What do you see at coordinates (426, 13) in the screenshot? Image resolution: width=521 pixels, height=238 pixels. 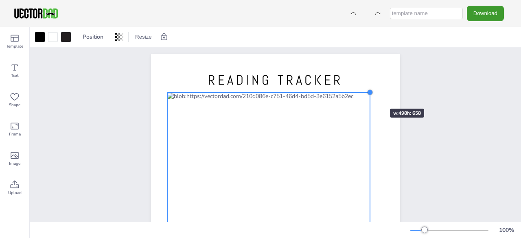 I see `input: template name` at bounding box center [426, 13].